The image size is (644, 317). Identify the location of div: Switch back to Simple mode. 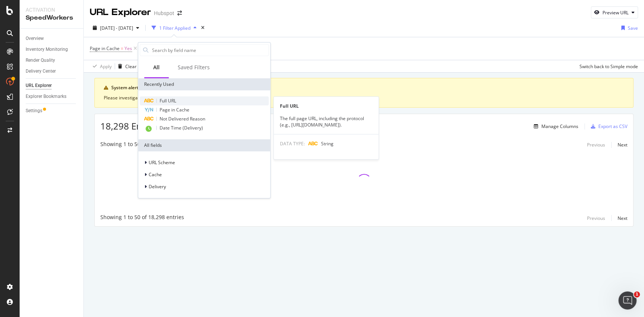
(609, 66).